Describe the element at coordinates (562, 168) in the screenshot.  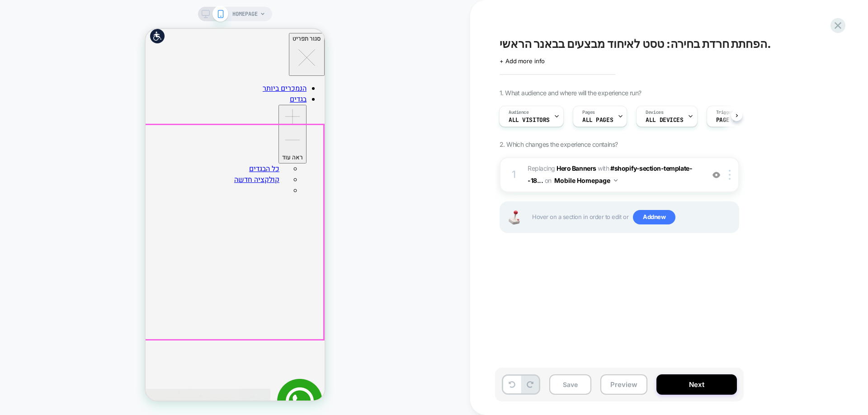
I see `span: Replacing` at that location.